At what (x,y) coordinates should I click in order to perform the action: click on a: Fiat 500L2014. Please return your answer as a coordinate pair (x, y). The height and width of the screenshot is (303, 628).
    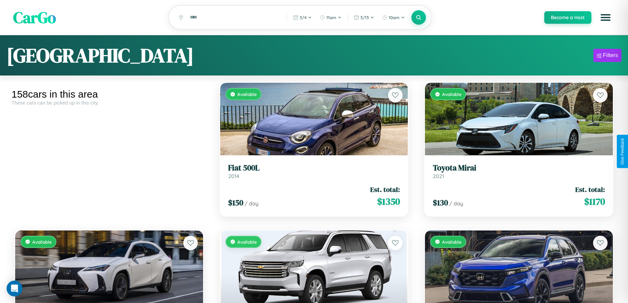
    Looking at the image, I should click on (314, 171).